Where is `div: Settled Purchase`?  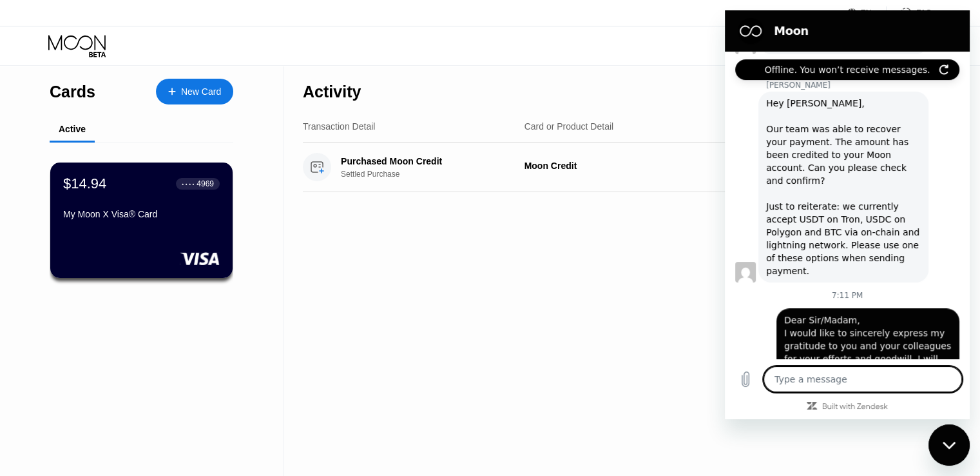 div: Settled Purchase is located at coordinates (436, 174).